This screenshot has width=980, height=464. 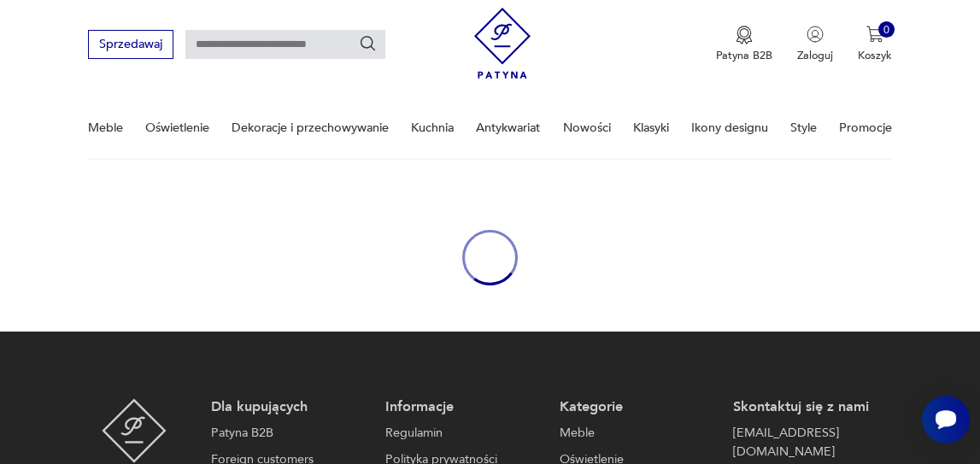 What do you see at coordinates (130, 45) in the screenshot?
I see `a: Sprzedawaj` at bounding box center [130, 45].